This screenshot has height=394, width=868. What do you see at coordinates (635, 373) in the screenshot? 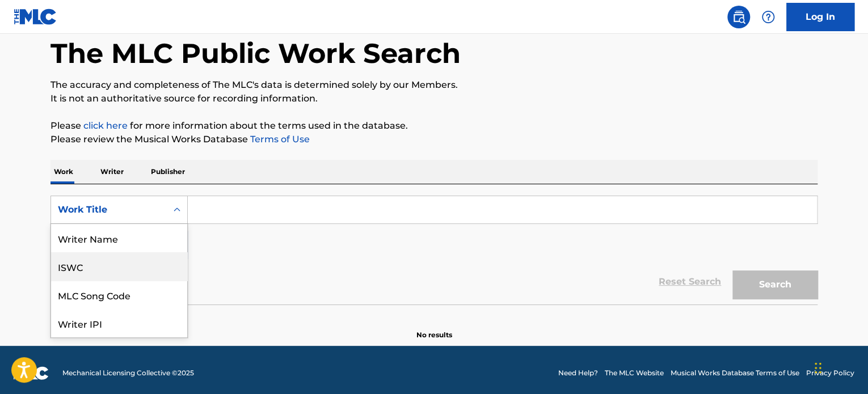
I see `a: The MLC Website` at bounding box center [635, 373].